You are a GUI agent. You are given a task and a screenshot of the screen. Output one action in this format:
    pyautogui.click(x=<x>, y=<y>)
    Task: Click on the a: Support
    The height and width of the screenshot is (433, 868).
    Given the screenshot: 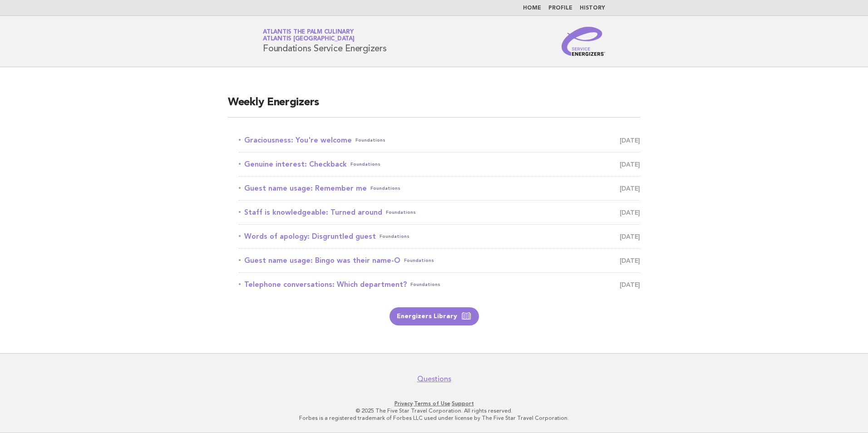 What is the action you would take?
    pyautogui.click(x=463, y=404)
    